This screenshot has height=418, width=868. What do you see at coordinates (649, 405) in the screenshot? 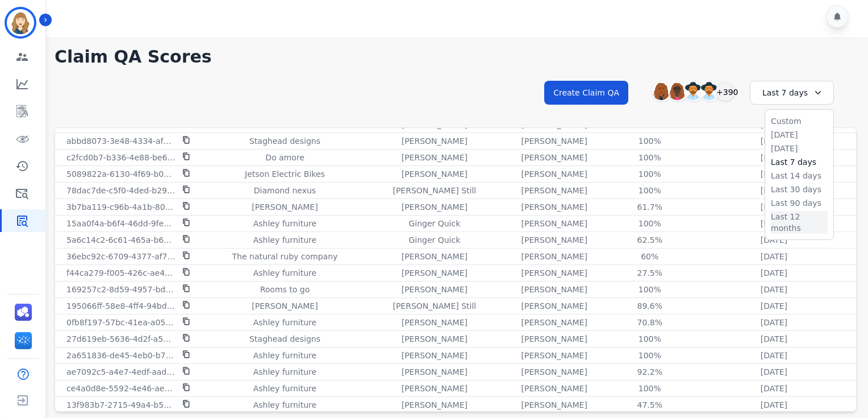
I see `div: 47.5%` at bounding box center [649, 405].